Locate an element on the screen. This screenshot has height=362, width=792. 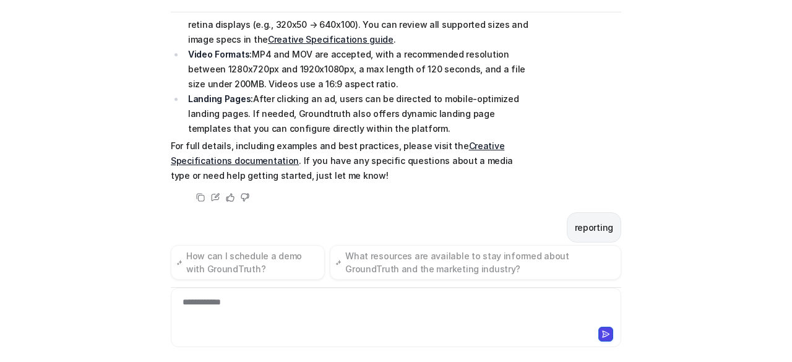
a: Creative Specifications documentation is located at coordinates (337, 153).